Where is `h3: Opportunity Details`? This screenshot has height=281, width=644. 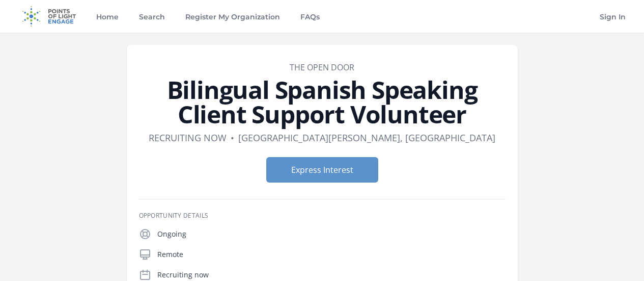 h3: Opportunity Details is located at coordinates (322, 216).